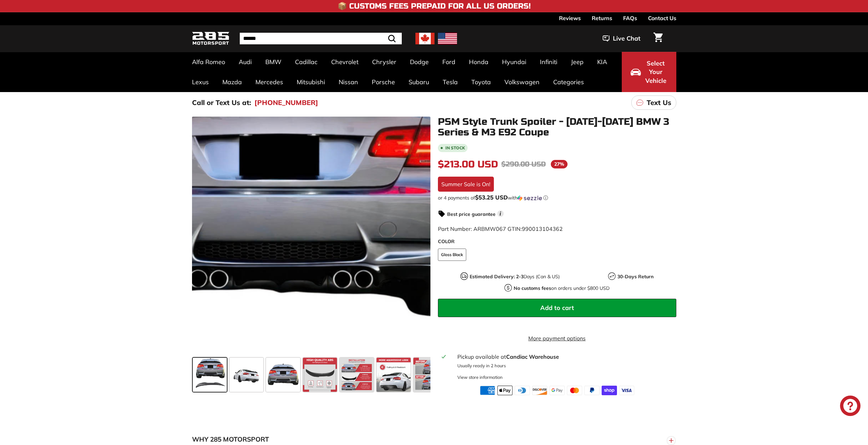 The height and width of the screenshot is (445, 868). I want to click on a: Categories, so click(568, 82).